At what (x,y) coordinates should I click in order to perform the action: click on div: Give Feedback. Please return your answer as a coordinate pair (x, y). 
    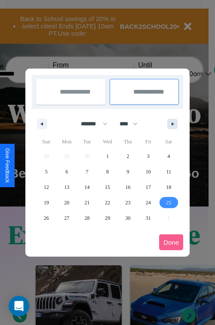
    Looking at the image, I should click on (7, 165).